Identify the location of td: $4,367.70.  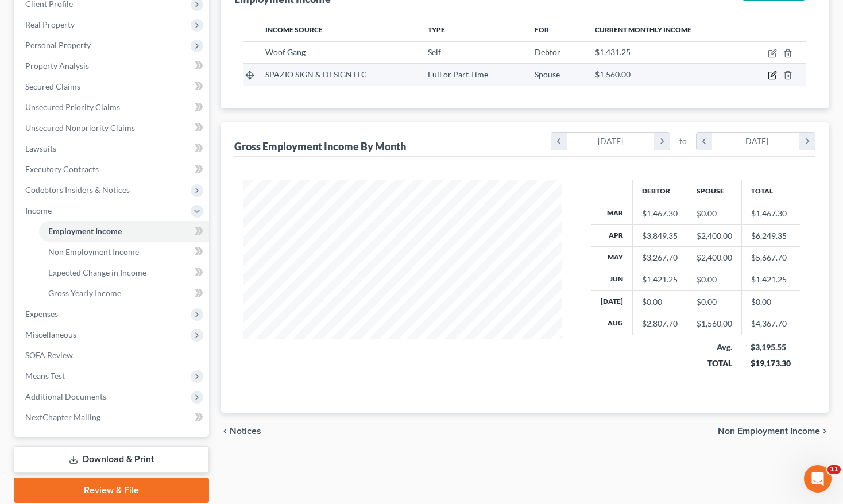
(771, 324).